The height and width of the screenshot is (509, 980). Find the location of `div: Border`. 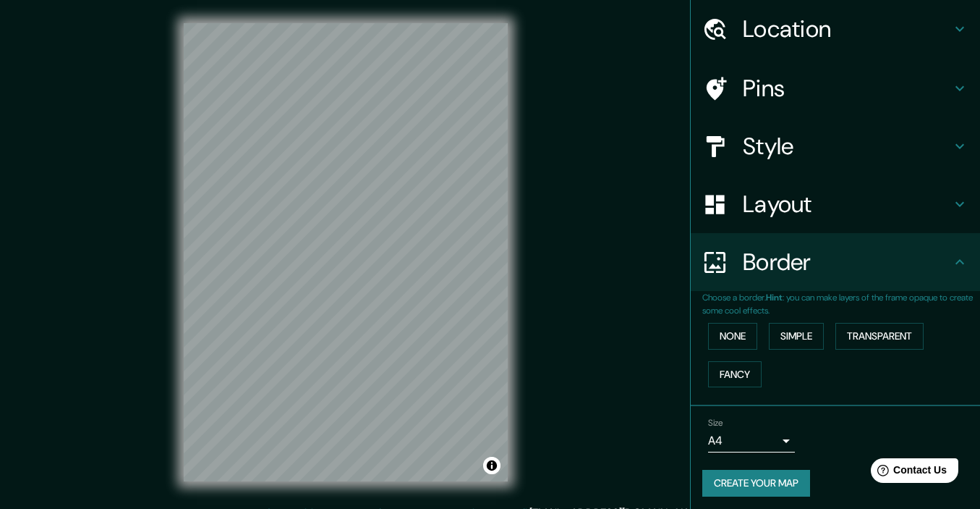

div: Border is located at coordinates (836, 262).